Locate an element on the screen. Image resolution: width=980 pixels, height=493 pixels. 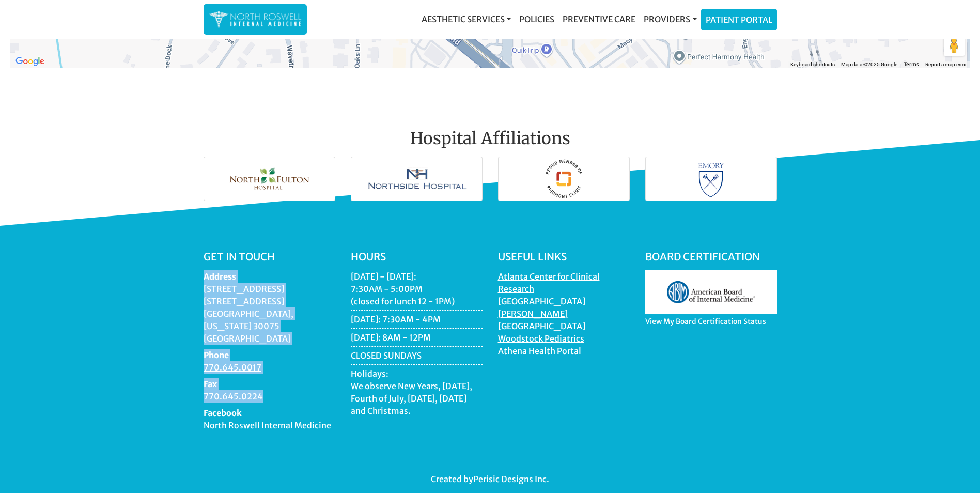
img: Northside Hospital is located at coordinates (416, 179).